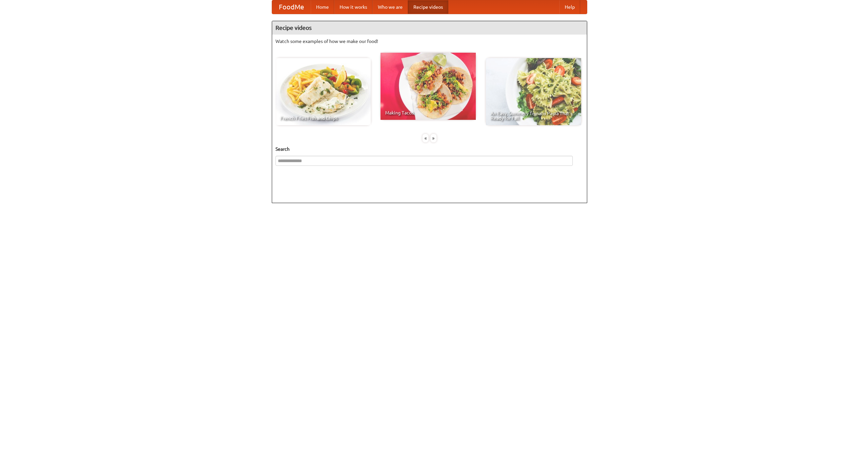 The image size is (859, 475). What do you see at coordinates (429, 41) in the screenshot?
I see `p: Watch some examples of how we make our food!` at bounding box center [429, 41].